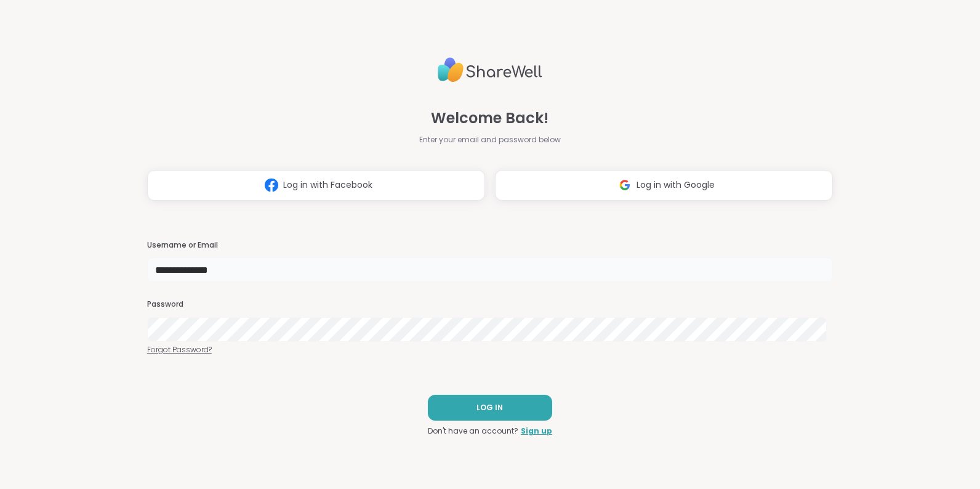  What do you see at coordinates (536, 431) in the screenshot?
I see `a: Sign up` at bounding box center [536, 431].